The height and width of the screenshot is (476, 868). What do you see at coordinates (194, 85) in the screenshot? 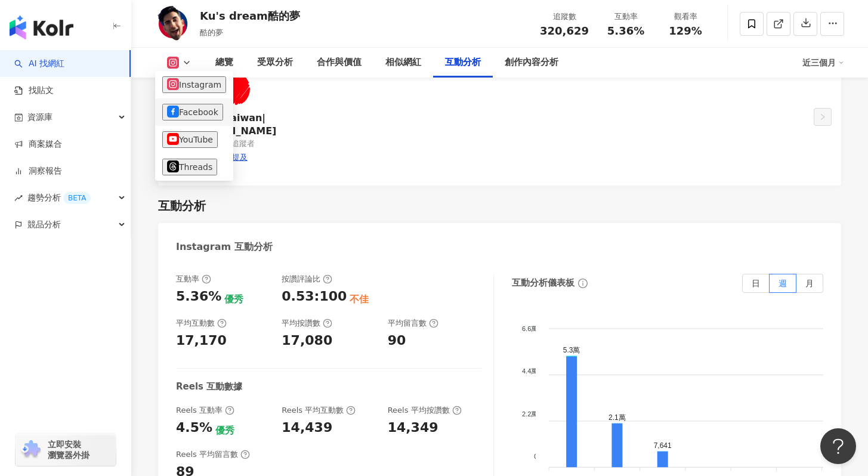
I see `button: Instagram` at bounding box center [194, 85].